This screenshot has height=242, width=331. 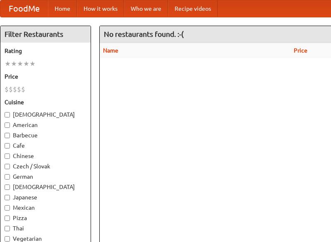 What do you see at coordinates (144, 34) in the screenshot?
I see `ng-pluralize: No restaurants found. :-(` at bounding box center [144, 34].